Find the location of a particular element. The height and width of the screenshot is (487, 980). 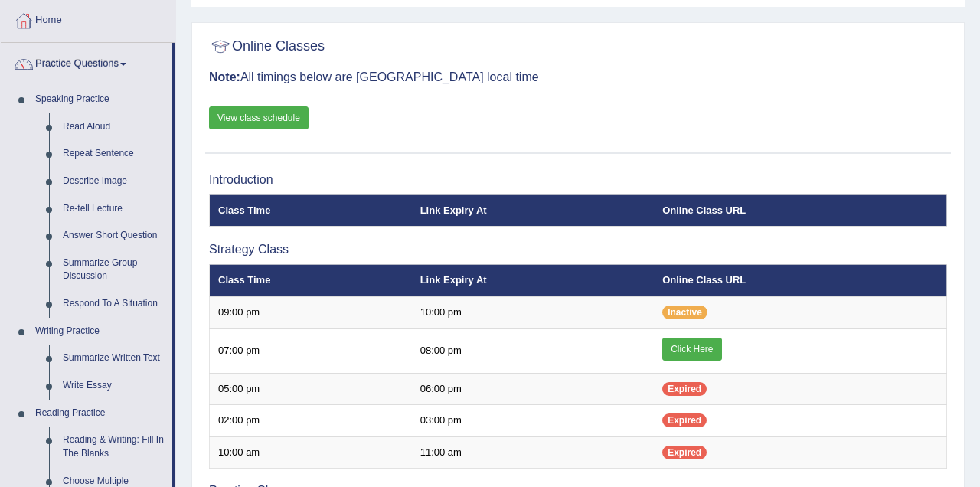

a: View class schedule is located at coordinates (259, 117).